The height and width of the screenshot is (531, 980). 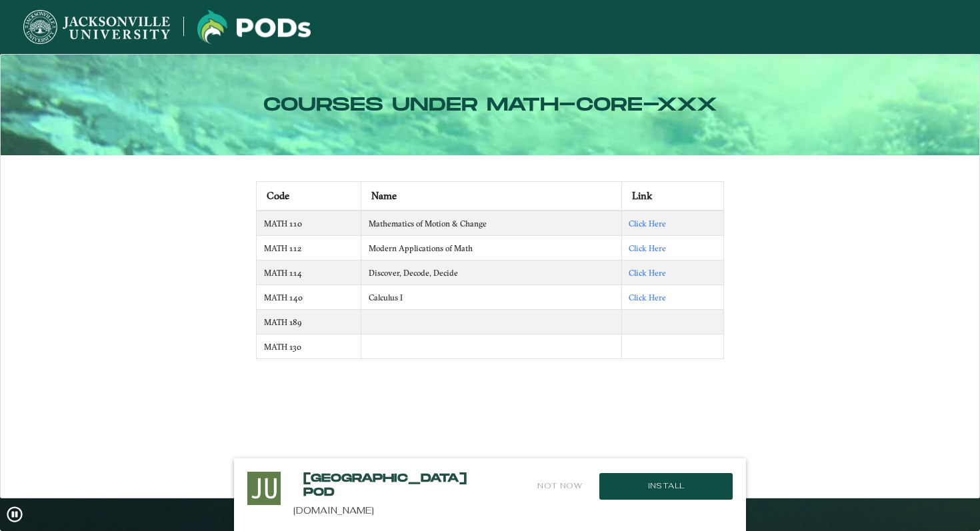 I want to click on td: MATH 110, so click(x=309, y=223).